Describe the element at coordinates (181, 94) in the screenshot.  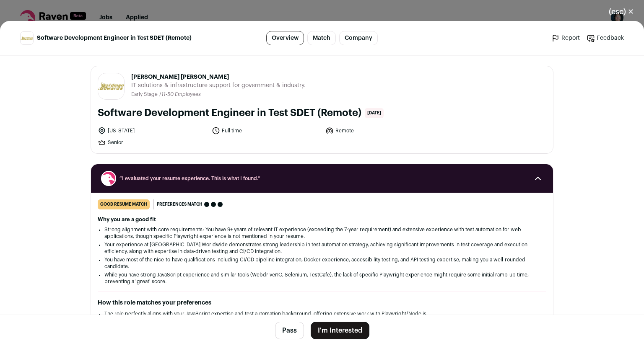
I see `span: 11-50 Employees` at that location.